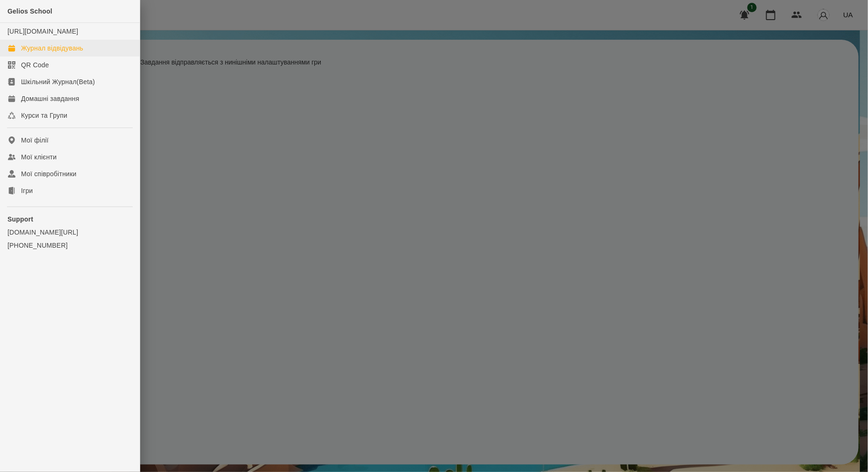 Image resolution: width=868 pixels, height=472 pixels. What do you see at coordinates (58, 82) in the screenshot?
I see `div: Шкільний Журнал(Beta)` at bounding box center [58, 82].